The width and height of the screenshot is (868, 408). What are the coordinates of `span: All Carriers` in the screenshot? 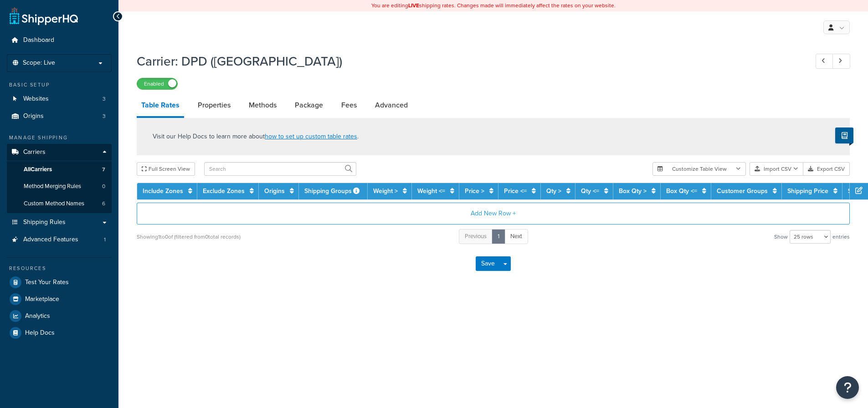 It's located at (38, 169).